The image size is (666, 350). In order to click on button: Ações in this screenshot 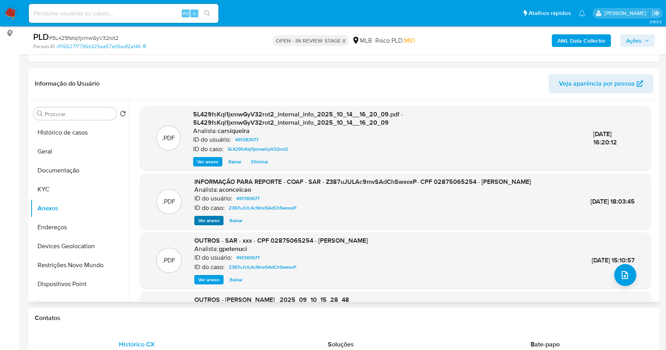, I will do `click(637, 41)`.